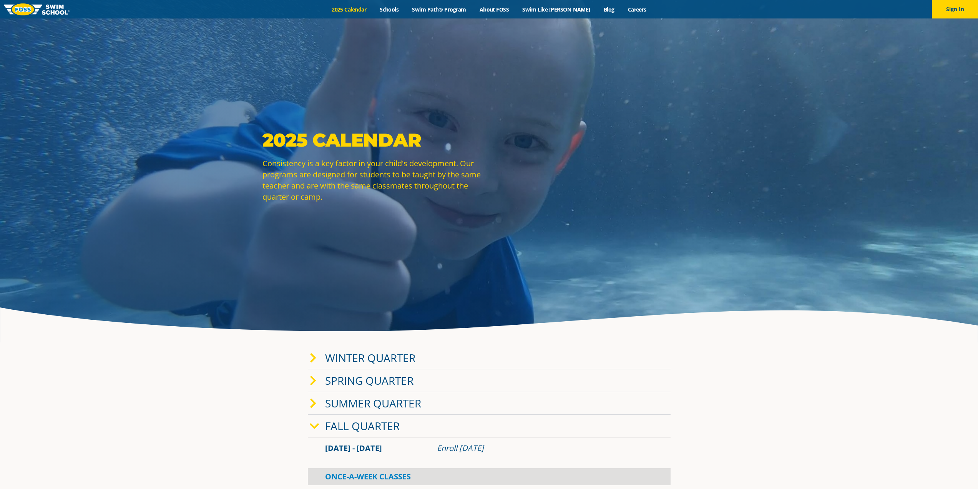 The image size is (978, 489). What do you see at coordinates (349, 9) in the screenshot?
I see `a: 2025 Calendar` at bounding box center [349, 9].